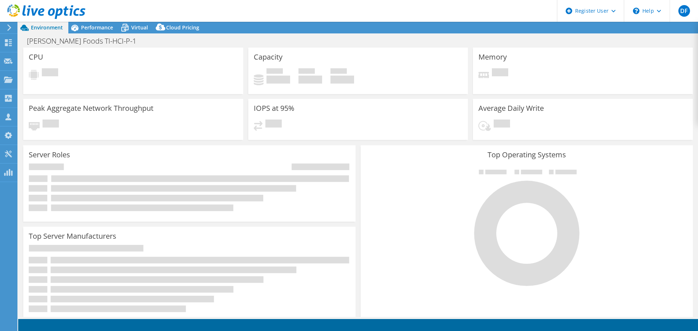 This screenshot has width=698, height=331. Describe the element at coordinates (97, 27) in the screenshot. I see `span: Performance` at that location.